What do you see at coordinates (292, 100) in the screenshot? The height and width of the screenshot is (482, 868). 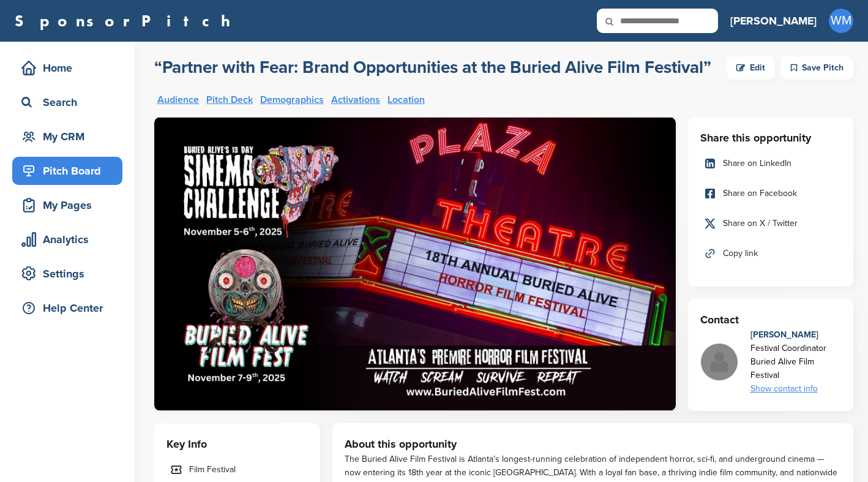 I see `a: Demographics` at bounding box center [292, 100].